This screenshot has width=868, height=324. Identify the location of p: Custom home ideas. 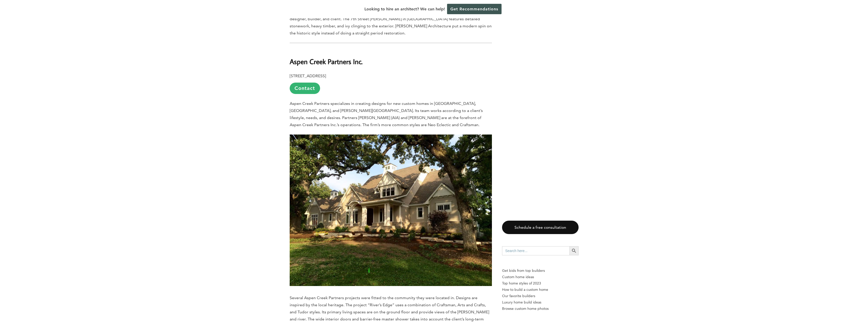
(540, 277).